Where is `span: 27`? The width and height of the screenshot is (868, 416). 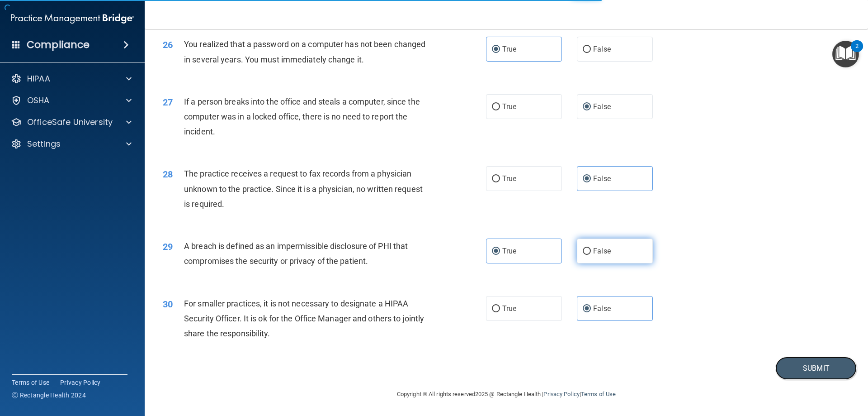
span: 27 is located at coordinates (167, 102).